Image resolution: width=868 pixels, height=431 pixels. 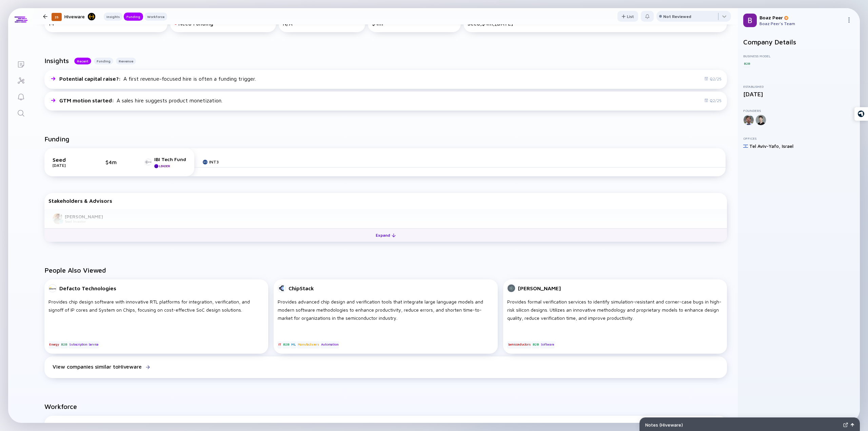 I want to click on div: Revenue, so click(x=126, y=61).